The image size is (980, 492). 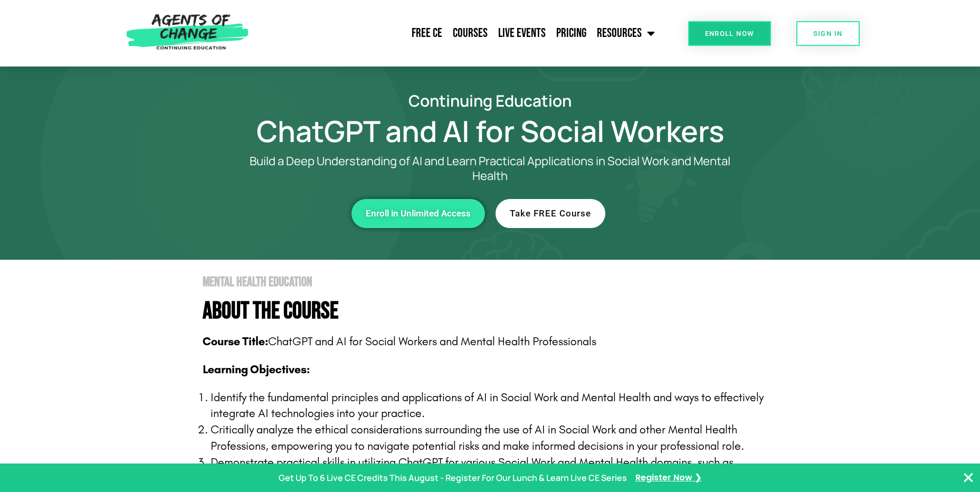 I want to click on p: Identify the fundamental principles and applications of AI in Social Work and Mental Health and w..., so click(x=501, y=406).